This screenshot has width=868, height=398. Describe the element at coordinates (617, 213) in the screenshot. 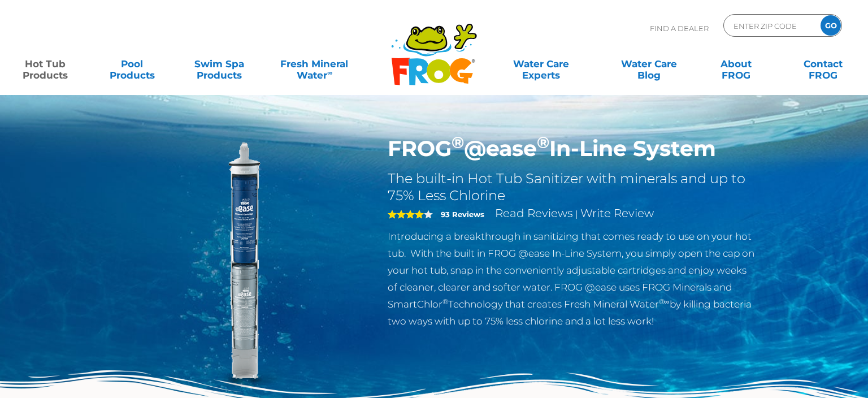

I see `a: Write Review` at that location.